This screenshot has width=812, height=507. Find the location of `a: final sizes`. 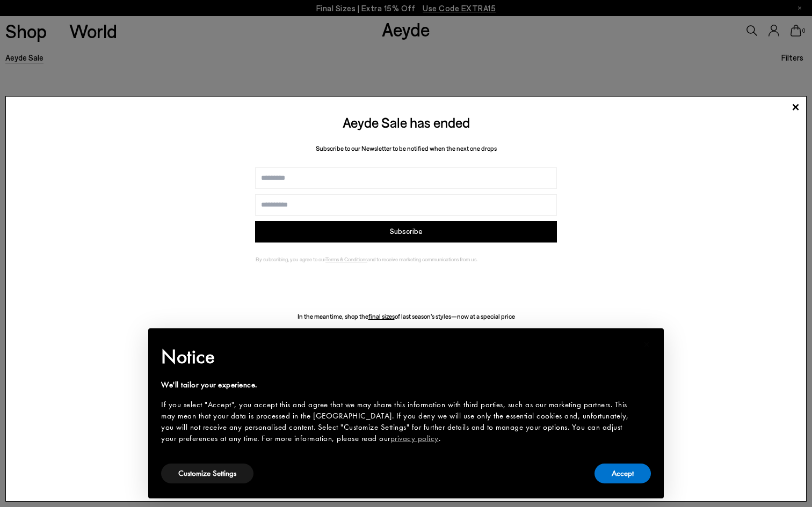

a: final sizes is located at coordinates (381, 316).